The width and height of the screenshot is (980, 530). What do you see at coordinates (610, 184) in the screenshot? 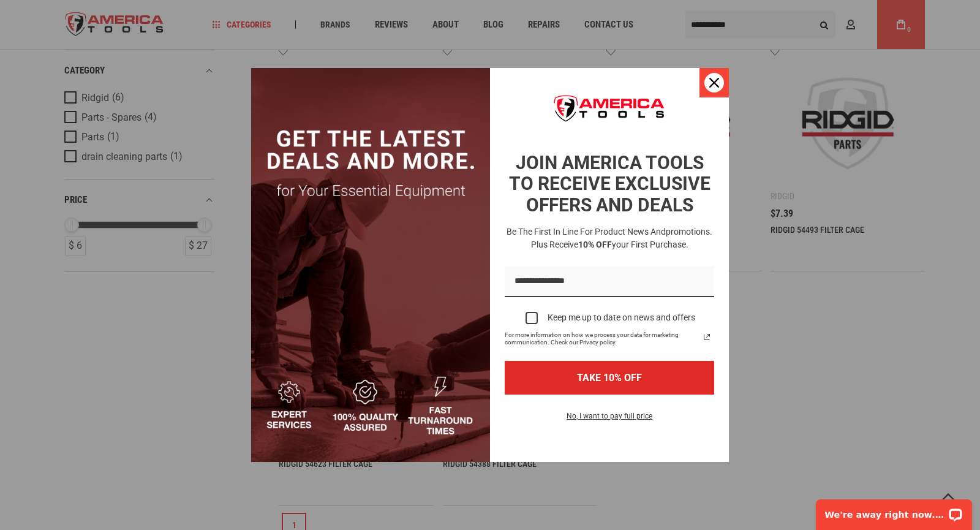
I see `strong: JOIN AMERICA TOOLS TO RECEIVE EXCLUSIVE OFFERS AND DEALS` at bounding box center [610, 184].